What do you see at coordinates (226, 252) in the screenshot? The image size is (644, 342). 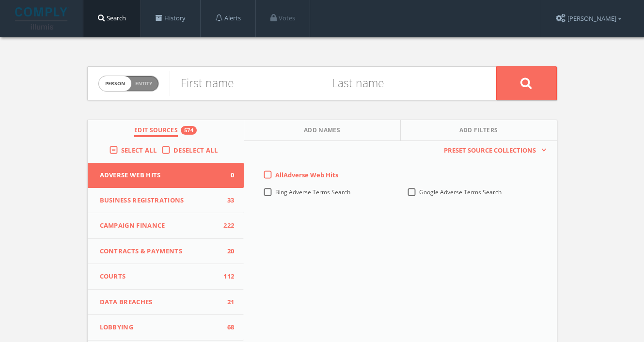 I see `span: 20` at bounding box center [226, 252].